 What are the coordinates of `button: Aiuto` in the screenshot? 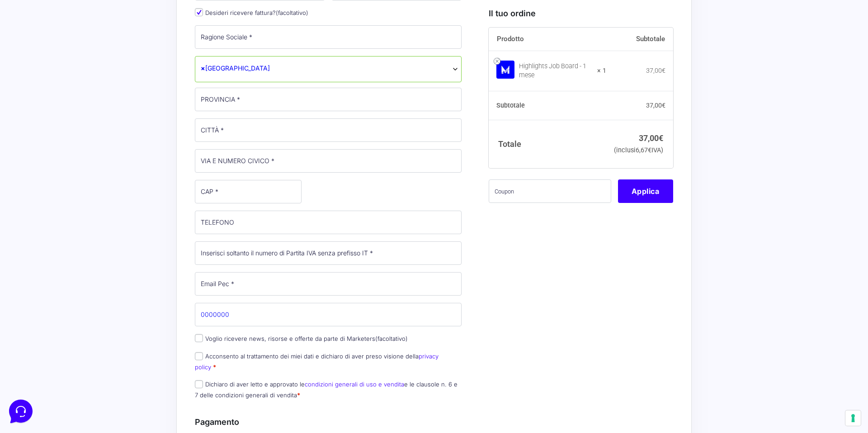 It's located at (146, 301).